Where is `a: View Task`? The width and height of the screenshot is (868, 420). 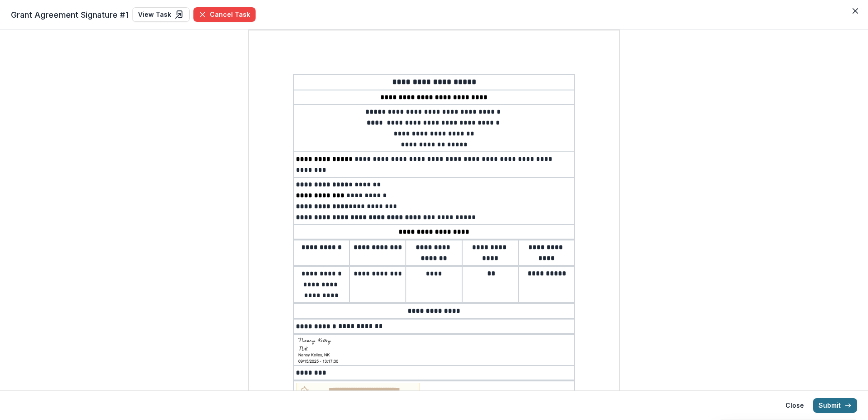
a: View Task is located at coordinates (161, 14).